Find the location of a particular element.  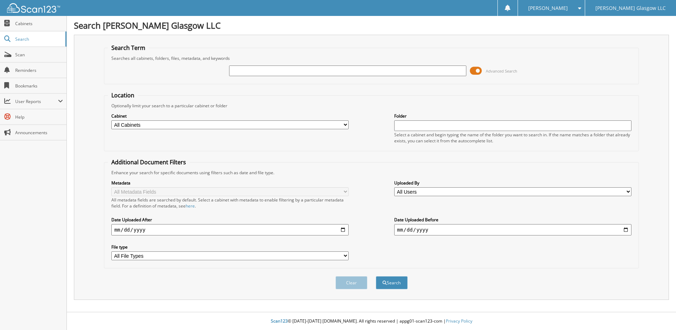

a: here is located at coordinates (190, 205).